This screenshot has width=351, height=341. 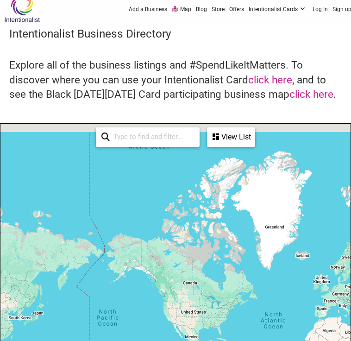 What do you see at coordinates (176, 80) in the screenshot?
I see `h4: Explore all of the business listings and #SpendLikeItMatters. To discover where you can use your ...` at bounding box center [176, 80].